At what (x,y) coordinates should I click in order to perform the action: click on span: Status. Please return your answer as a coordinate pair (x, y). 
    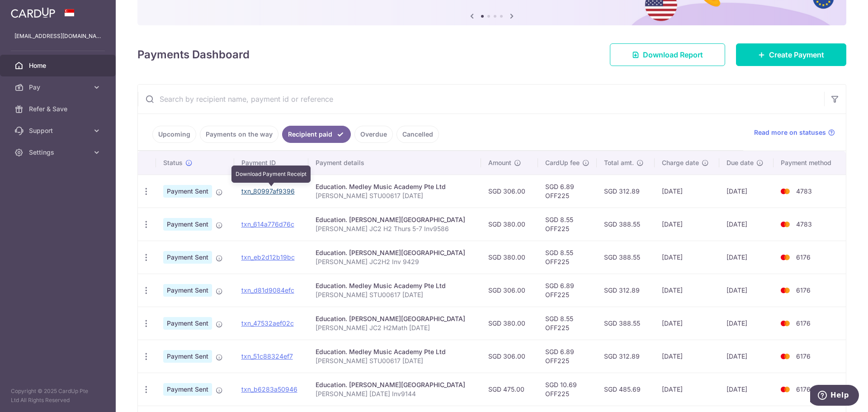
    Looking at the image, I should click on (172, 162).